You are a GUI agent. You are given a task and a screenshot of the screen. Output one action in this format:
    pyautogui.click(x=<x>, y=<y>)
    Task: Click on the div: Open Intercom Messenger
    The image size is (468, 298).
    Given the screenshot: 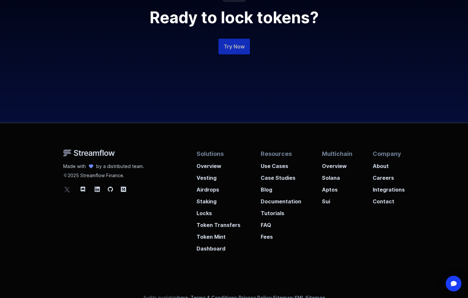 What is the action you would take?
    pyautogui.click(x=453, y=283)
    